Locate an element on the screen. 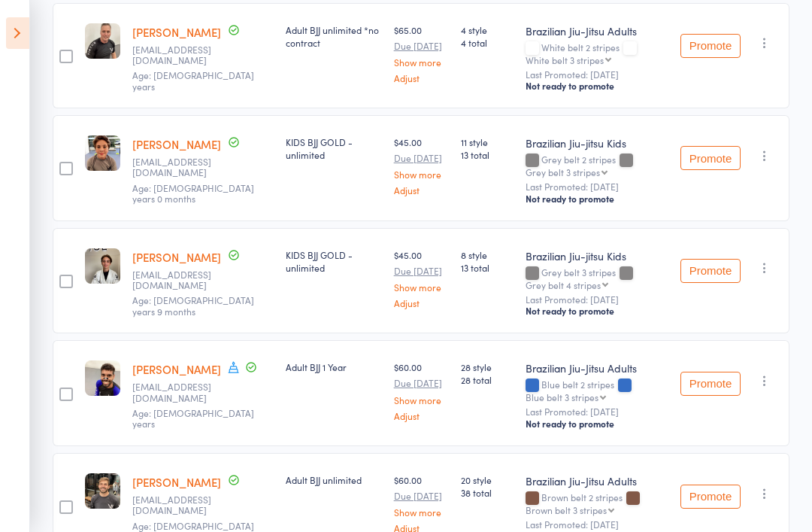 The image size is (812, 532). div: Adult BJJ 1 Year is located at coordinates (334, 366).